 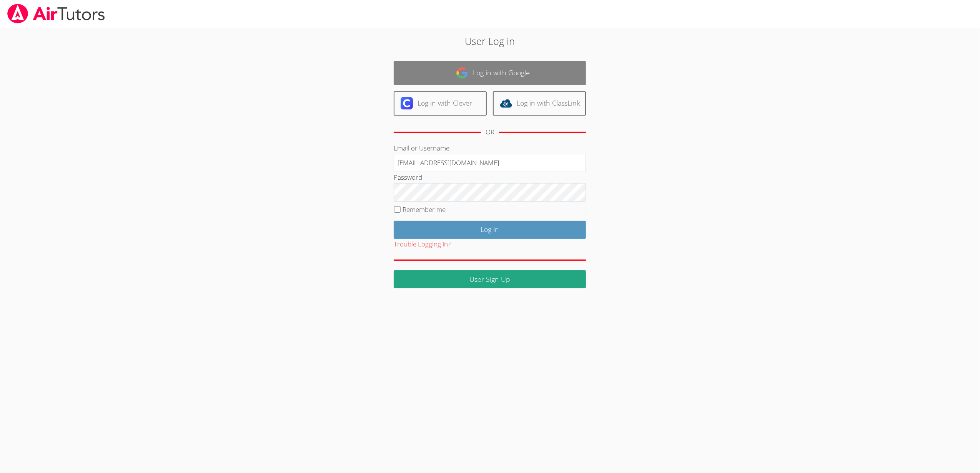 What do you see at coordinates (506, 103) in the screenshot?
I see `img: classlink-logo-d6bb404cc1216ec64c9a2012d9dc4662098be43eaf13dc465df04b49fa7ab582.svg` at bounding box center [506, 103].